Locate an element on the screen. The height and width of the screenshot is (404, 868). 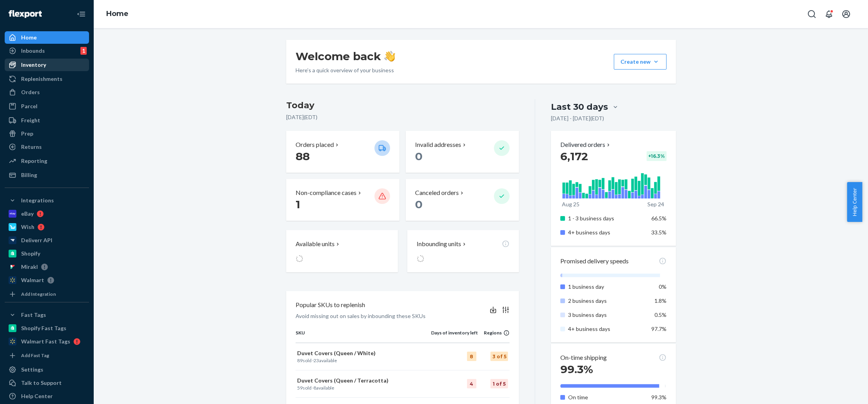
button: Create new is located at coordinates (640, 62).